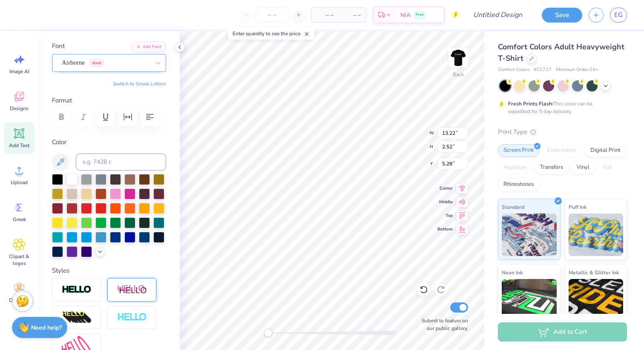 Image resolution: width=644 pixels, height=350 pixels. What do you see at coordinates (121, 162) in the screenshot?
I see `input: e.g. 7428 c` at bounding box center [121, 162].